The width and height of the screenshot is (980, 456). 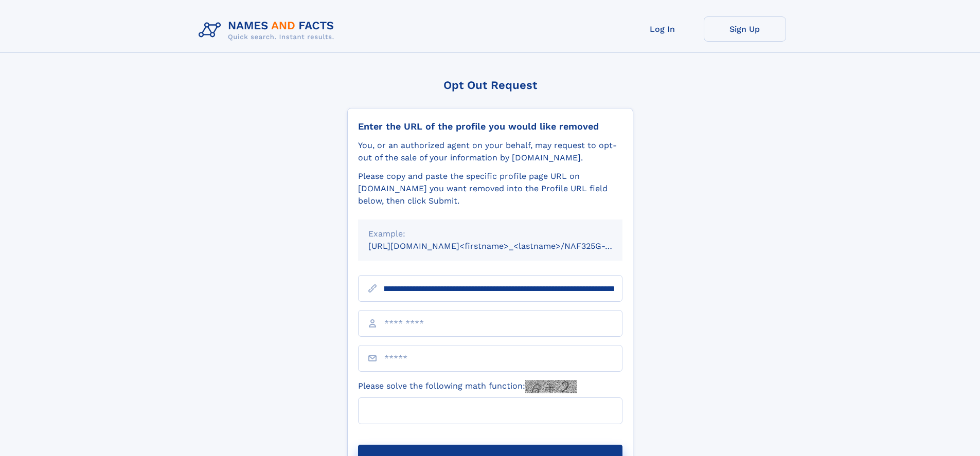 What do you see at coordinates (490, 84) in the screenshot?
I see `div: Opt Out Request` at bounding box center [490, 84].